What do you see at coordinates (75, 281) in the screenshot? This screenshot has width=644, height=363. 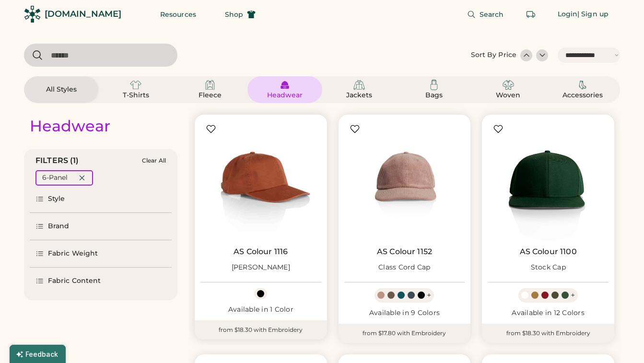 I see `div: Fabric Content` at bounding box center [75, 281].